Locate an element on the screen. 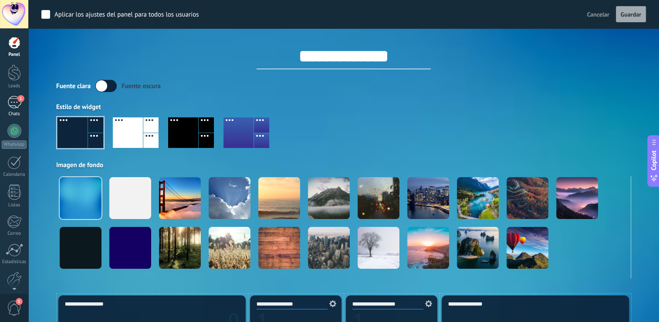  div: Imagen de fondo is located at coordinates (344, 165).